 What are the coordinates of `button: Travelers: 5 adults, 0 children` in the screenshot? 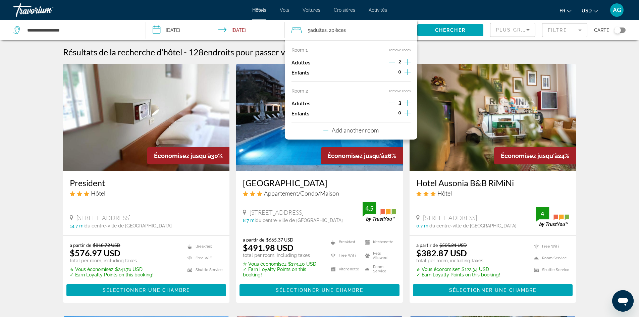 It's located at (351, 30).